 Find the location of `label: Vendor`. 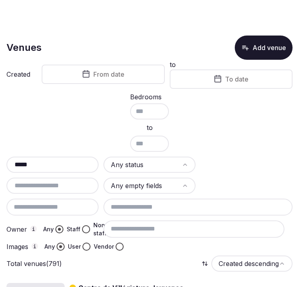

label: Vendor is located at coordinates (104, 247).